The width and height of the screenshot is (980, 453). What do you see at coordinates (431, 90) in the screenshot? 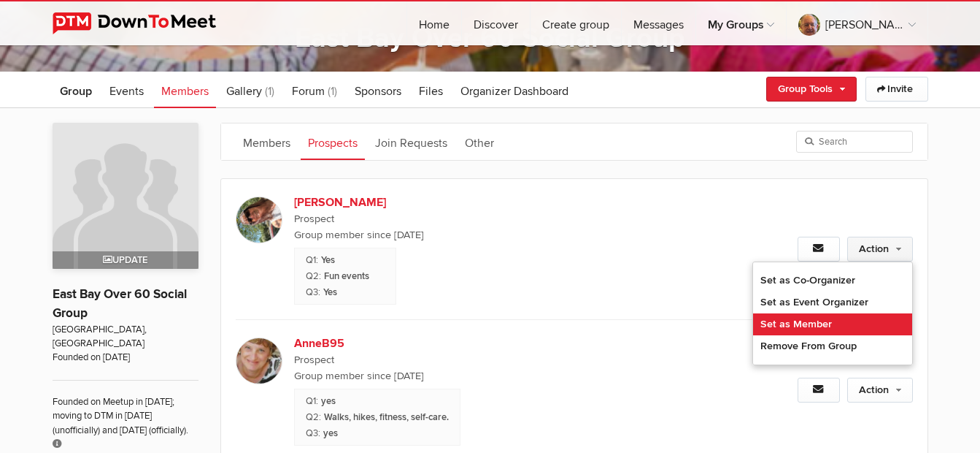
I see `a: Files` at bounding box center [431, 90].